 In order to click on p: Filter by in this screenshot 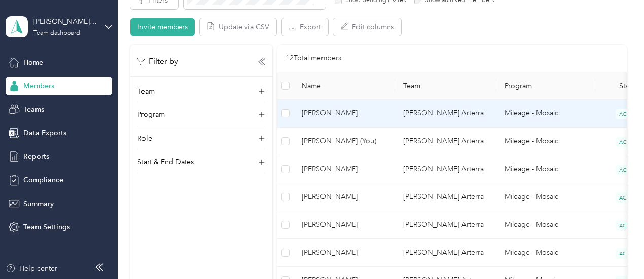, I will do `click(158, 61)`.